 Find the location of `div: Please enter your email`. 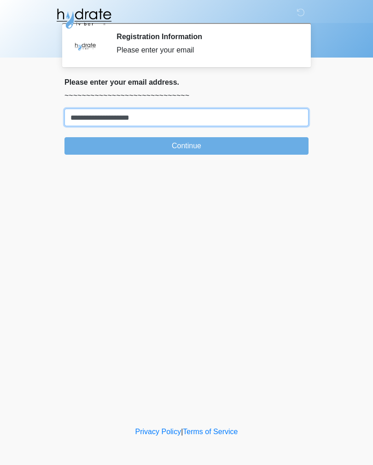

div: Please enter your email is located at coordinates (205, 50).